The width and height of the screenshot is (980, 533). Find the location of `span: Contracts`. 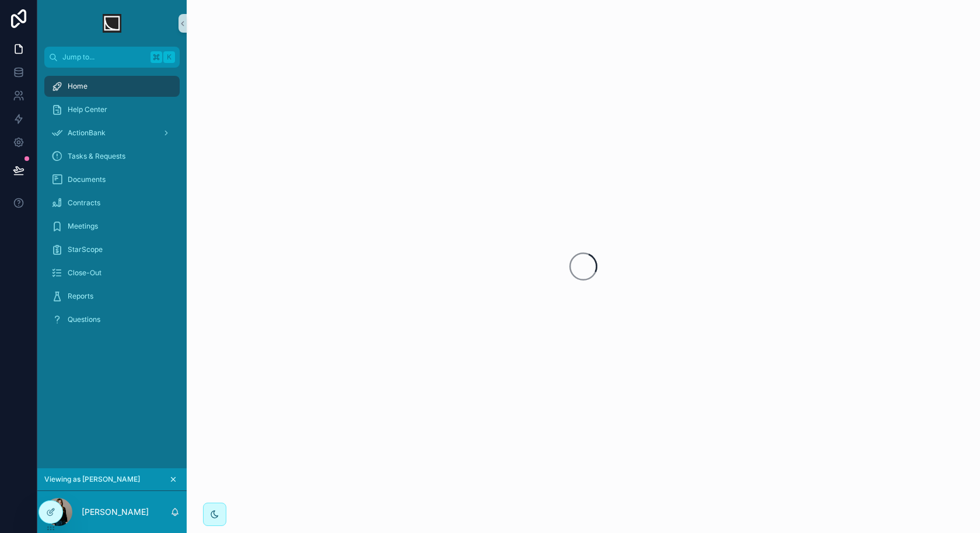

span: Contracts is located at coordinates (84, 203).